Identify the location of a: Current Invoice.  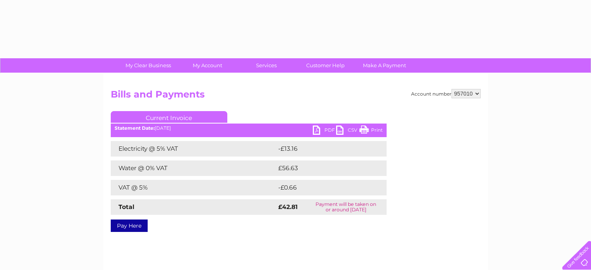
(169, 117).